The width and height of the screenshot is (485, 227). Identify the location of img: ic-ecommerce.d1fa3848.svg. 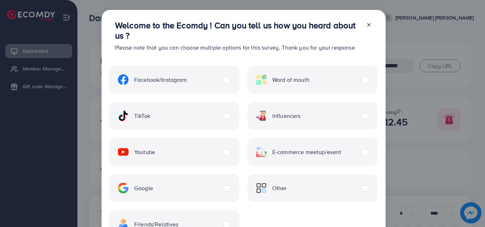
(261, 152).